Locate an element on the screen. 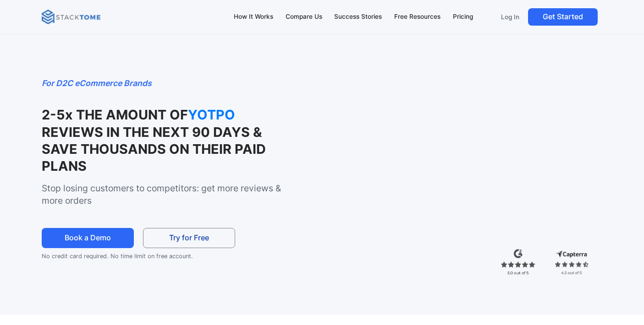  div: Free Resources is located at coordinates (417, 17).